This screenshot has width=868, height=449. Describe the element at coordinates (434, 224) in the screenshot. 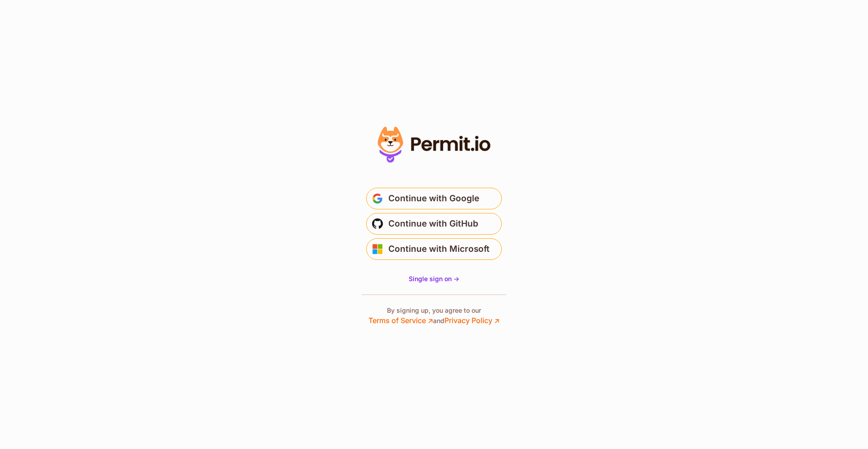

I see `button: Continue with GitHub` at that location.